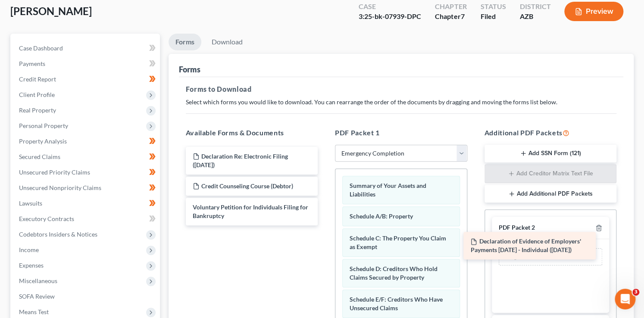 This screenshot has width=644, height=318. I want to click on span: Income, so click(29, 250).